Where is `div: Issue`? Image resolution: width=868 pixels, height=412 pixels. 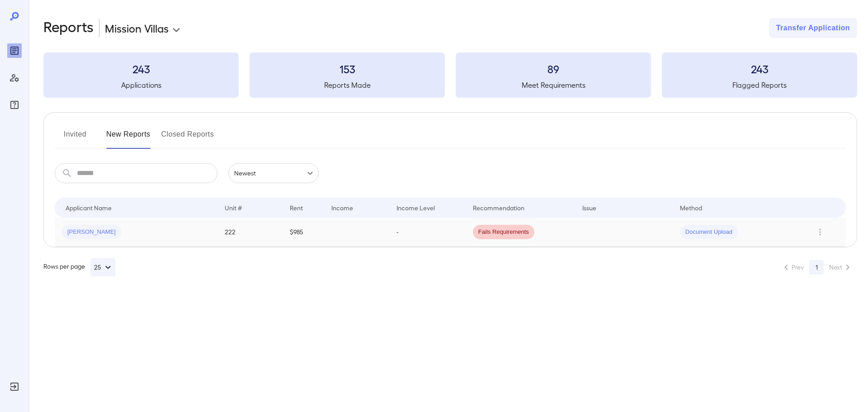 div: Issue is located at coordinates (590, 208).